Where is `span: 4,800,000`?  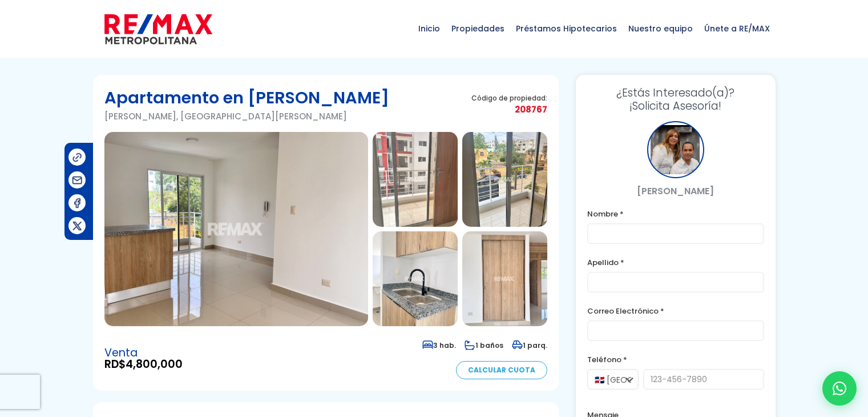 span: 4,800,000 is located at coordinates (154, 364).